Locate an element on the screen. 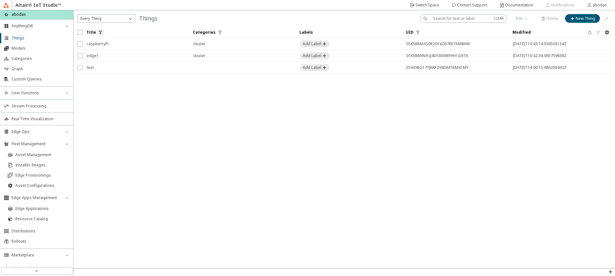 Image resolution: width=615 pixels, height=276 pixels. span: Models is located at coordinates (40, 48).